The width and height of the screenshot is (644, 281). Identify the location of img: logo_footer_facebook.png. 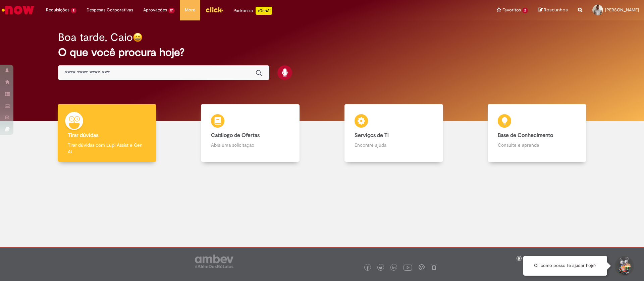
(367, 268).